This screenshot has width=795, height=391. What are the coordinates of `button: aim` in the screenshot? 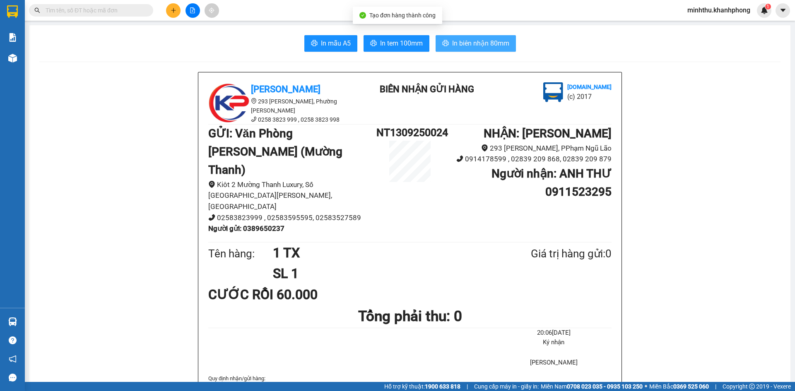 It's located at (212, 10).